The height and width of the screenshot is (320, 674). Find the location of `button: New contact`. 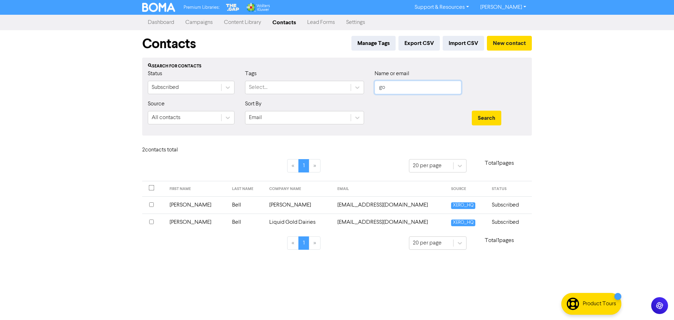

button: New contact is located at coordinates (510, 43).